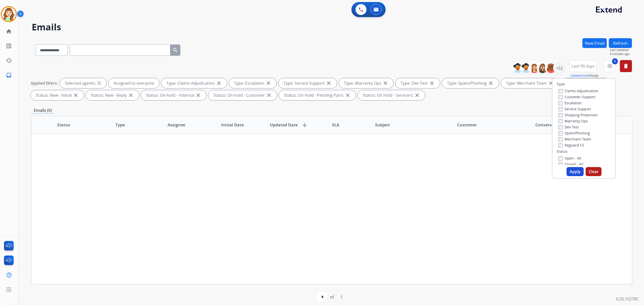  Describe the element at coordinates (308, 83) in the screenshot. I see `div: Type: Service Support` at that location.